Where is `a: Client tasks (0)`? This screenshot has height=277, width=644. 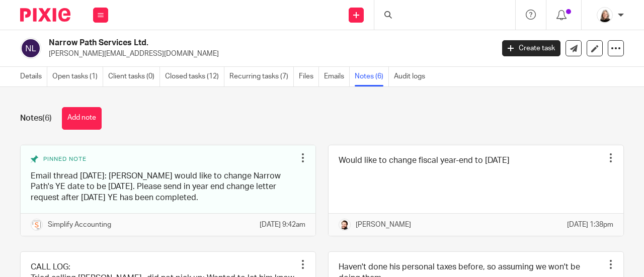
a: Client tasks (0) is located at coordinates (134, 76).